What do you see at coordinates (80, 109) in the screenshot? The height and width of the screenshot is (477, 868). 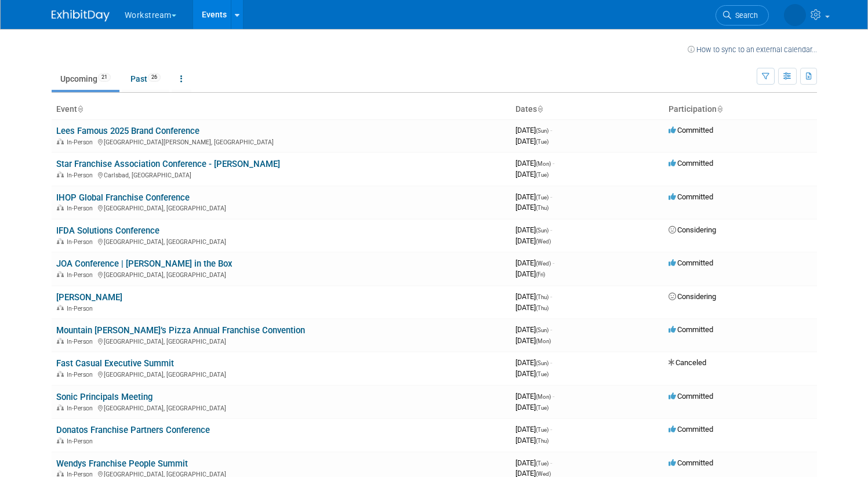 I see `a: Sort by Event Name` at bounding box center [80, 109].